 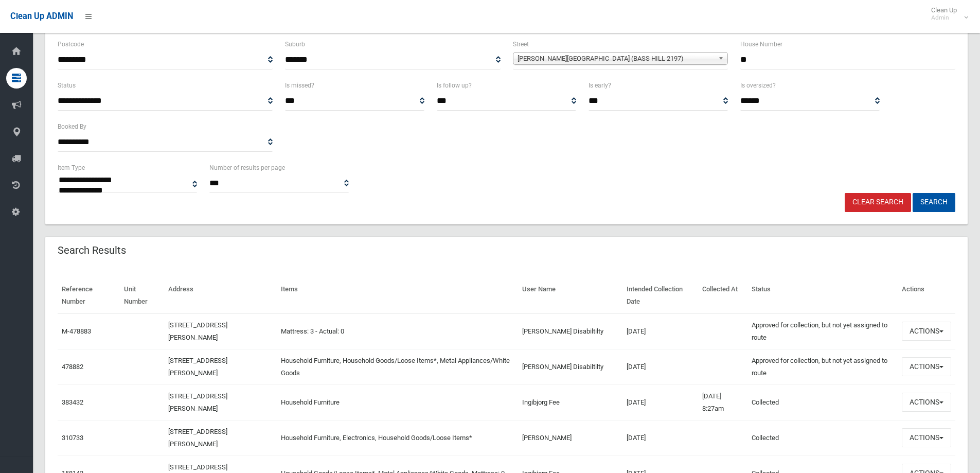 I want to click on td: Ingibjorg Fee, so click(x=570, y=402).